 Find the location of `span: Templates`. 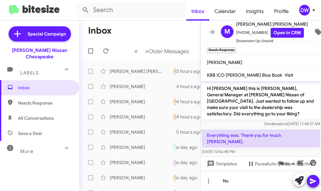

span: Templates is located at coordinates (221, 164).